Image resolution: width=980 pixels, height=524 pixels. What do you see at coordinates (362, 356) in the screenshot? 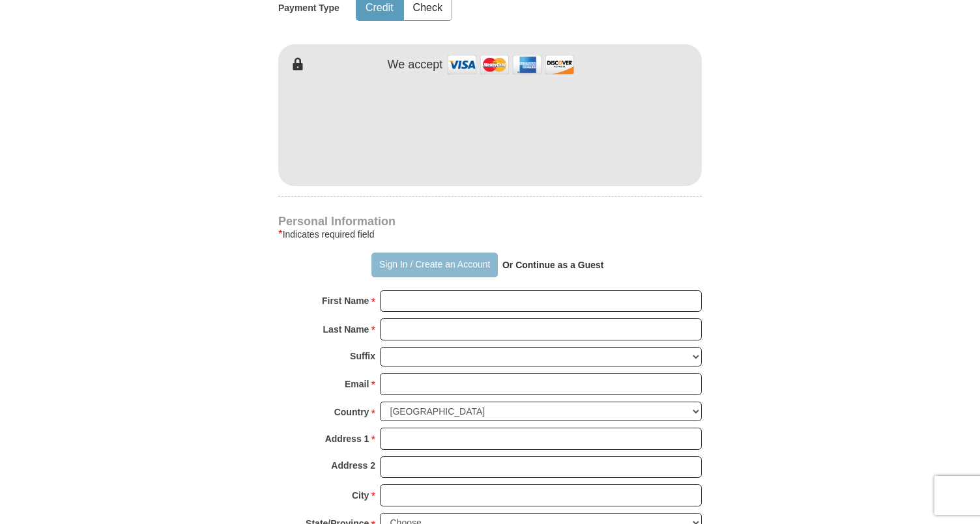
I see `strong: Suffix` at bounding box center [362, 356].